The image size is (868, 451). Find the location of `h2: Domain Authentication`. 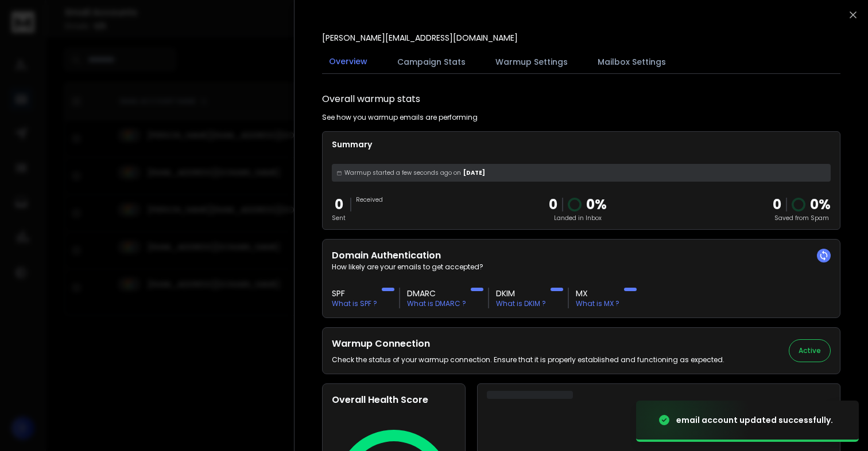

h2: Domain Authentication is located at coordinates (581, 256).